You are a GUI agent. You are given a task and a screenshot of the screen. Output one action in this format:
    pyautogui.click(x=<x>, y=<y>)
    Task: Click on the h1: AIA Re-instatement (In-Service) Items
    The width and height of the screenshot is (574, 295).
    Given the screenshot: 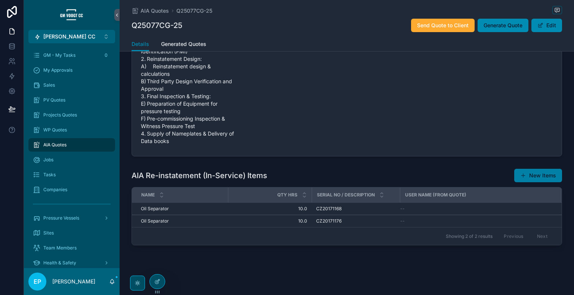 What is the action you would take?
    pyautogui.click(x=199, y=176)
    